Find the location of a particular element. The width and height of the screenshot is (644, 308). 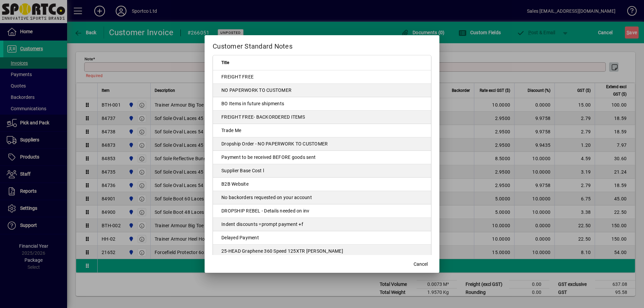

button: Cancel is located at coordinates (420, 264).